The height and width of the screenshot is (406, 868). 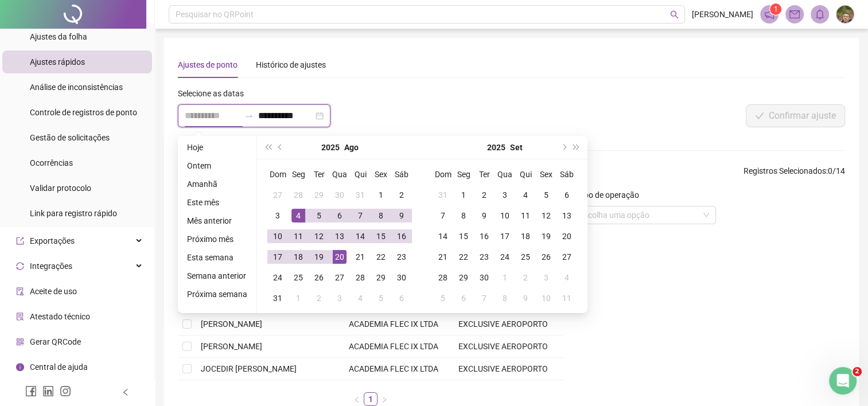 What do you see at coordinates (564, 148) in the screenshot?
I see `button: next-year` at bounding box center [564, 148].